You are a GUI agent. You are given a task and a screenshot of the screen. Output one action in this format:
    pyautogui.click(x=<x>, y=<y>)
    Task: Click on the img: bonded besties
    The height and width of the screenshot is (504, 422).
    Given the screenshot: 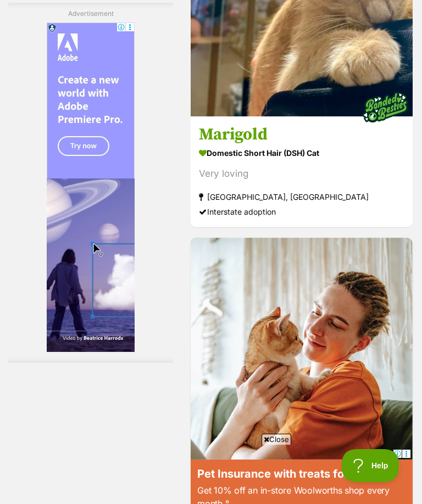 What is the action you would take?
    pyautogui.click(x=385, y=107)
    